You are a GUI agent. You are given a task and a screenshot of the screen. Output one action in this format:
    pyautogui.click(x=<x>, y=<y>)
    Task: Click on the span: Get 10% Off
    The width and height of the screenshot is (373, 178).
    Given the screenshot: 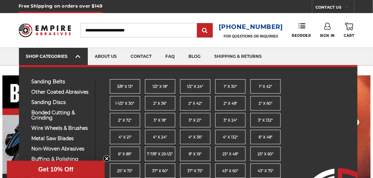 What is the action you would take?
    pyautogui.click(x=56, y=169)
    